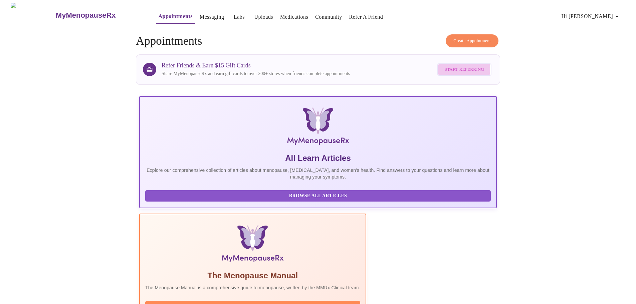 This screenshot has height=304, width=636. Describe the element at coordinates (328, 17) in the screenshot. I see `button: Community` at that location.